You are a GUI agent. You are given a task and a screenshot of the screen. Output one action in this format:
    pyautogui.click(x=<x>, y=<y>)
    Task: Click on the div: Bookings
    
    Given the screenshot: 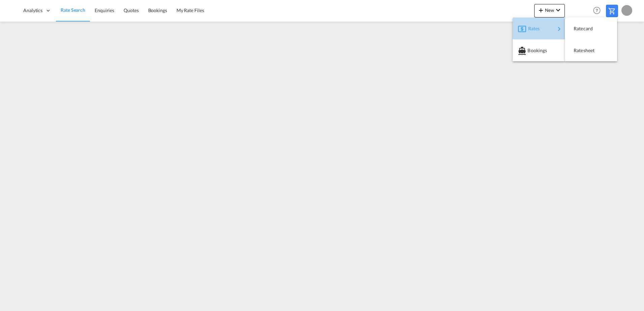 What is the action you would take?
    pyautogui.click(x=539, y=50)
    